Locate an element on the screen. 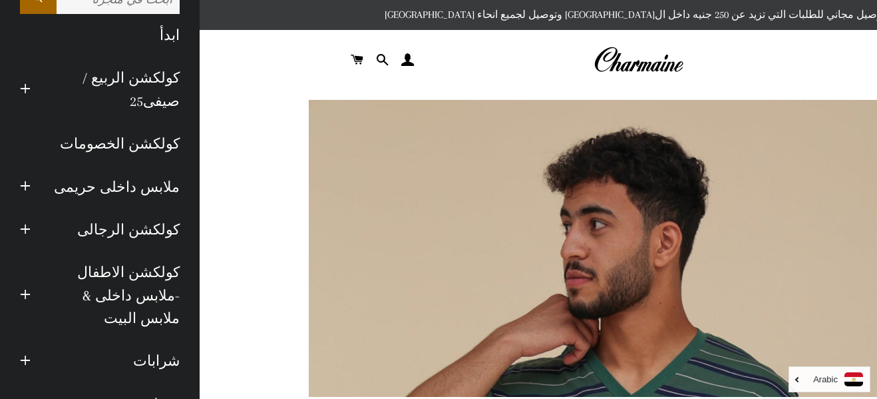 The image size is (877, 399). a: كولكشن الرجالى is located at coordinates (115, 230).